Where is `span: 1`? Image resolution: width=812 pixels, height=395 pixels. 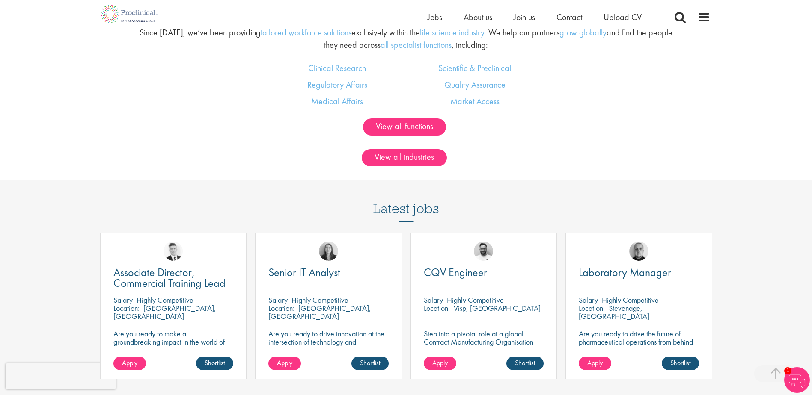
span: 1 is located at coordinates (787, 371).